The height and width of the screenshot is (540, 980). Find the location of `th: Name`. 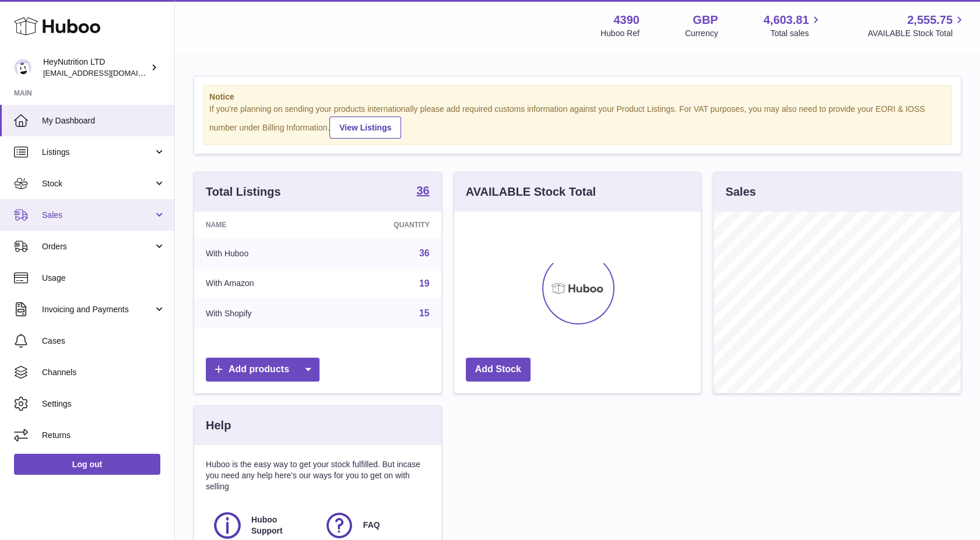

th: Name is located at coordinates (262, 225).